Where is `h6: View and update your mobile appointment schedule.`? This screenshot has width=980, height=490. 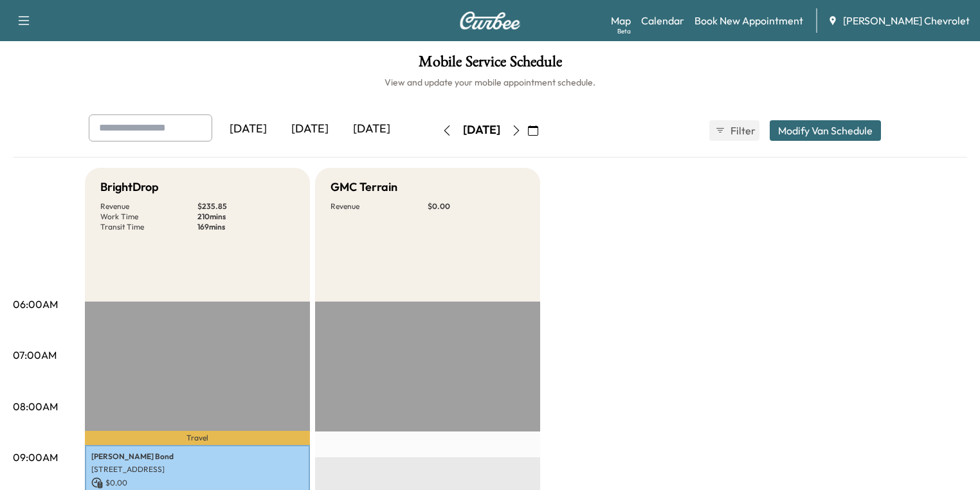
h6: View and update your mobile appointment schedule. is located at coordinates (490, 82).